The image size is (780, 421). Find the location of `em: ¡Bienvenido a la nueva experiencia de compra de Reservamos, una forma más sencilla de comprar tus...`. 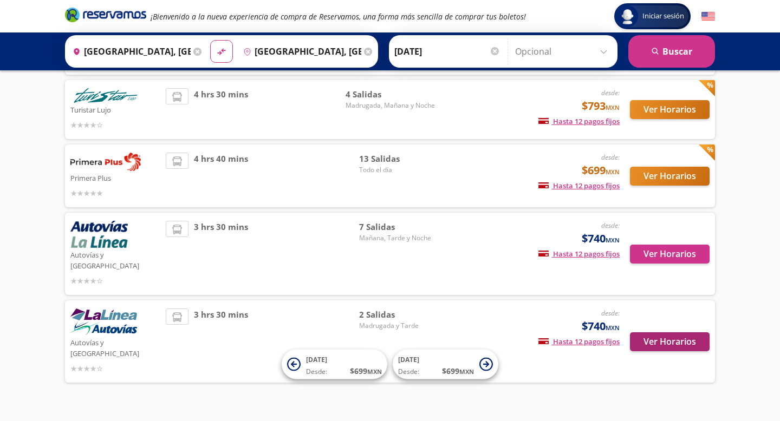

em: ¡Bienvenido a la nueva experiencia de compra de Reservamos, una forma más sencilla de comprar tus... is located at coordinates (338, 16).